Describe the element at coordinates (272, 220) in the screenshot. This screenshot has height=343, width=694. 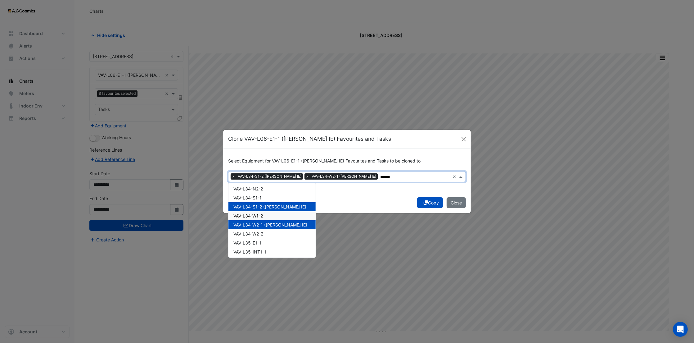
I see `ng-dropdown-panel: Options list` at that location.